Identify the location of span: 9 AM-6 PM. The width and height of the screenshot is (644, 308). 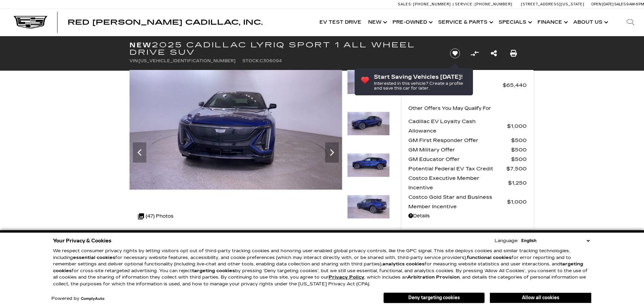
(635, 4).